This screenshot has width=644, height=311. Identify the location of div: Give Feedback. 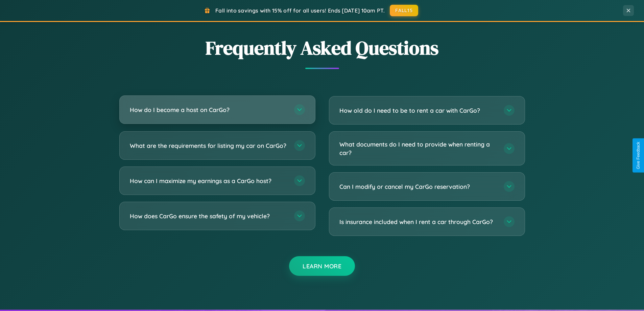
(638, 155).